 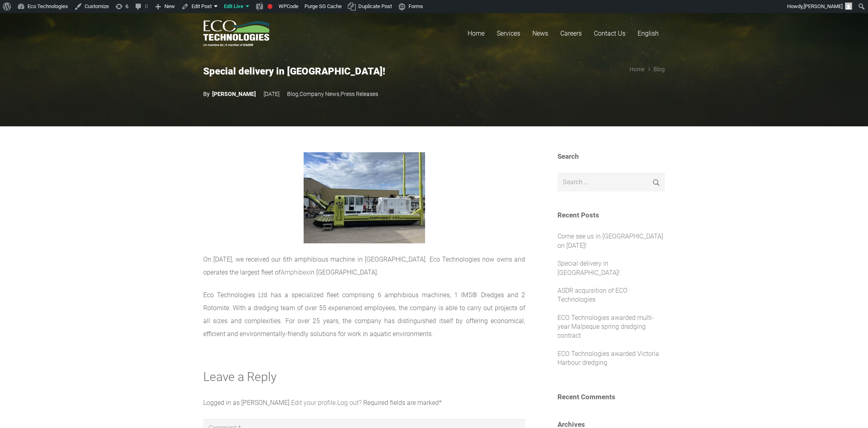 I want to click on a: logo_EcoTech_ASDR_RGB, so click(x=236, y=33).